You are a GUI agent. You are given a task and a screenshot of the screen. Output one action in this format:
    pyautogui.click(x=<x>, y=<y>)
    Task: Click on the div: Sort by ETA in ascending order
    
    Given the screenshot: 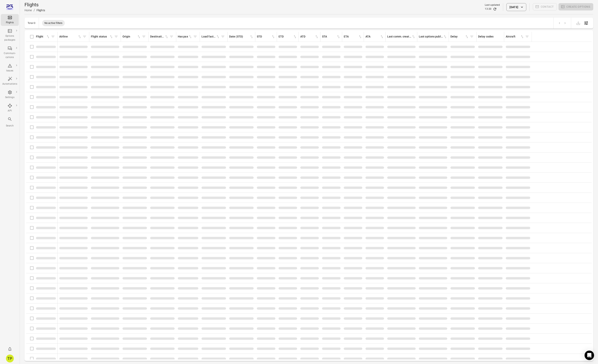 What is the action you would take?
    pyautogui.click(x=353, y=37)
    